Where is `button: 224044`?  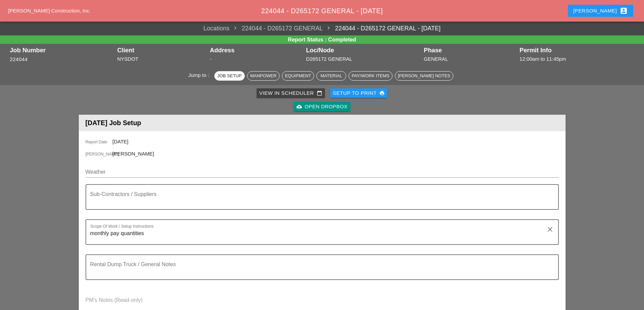 button: 224044 is located at coordinates (19, 59).